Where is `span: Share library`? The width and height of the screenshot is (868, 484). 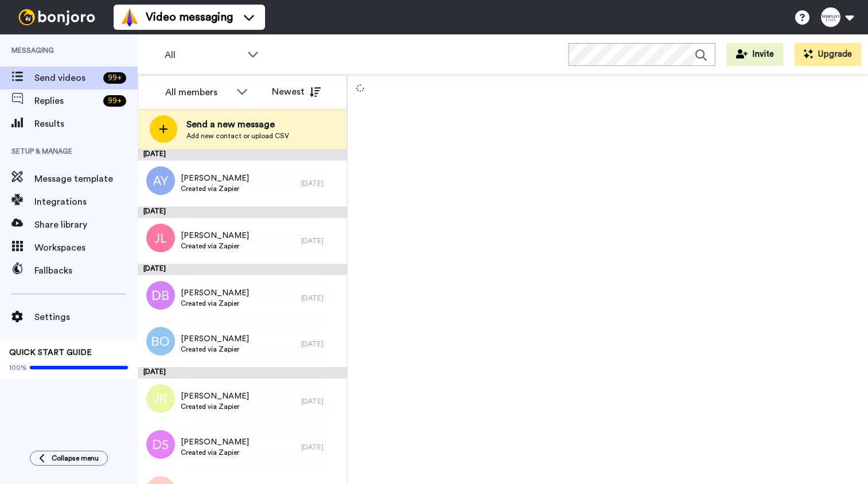
span: Share library is located at coordinates (86, 225).